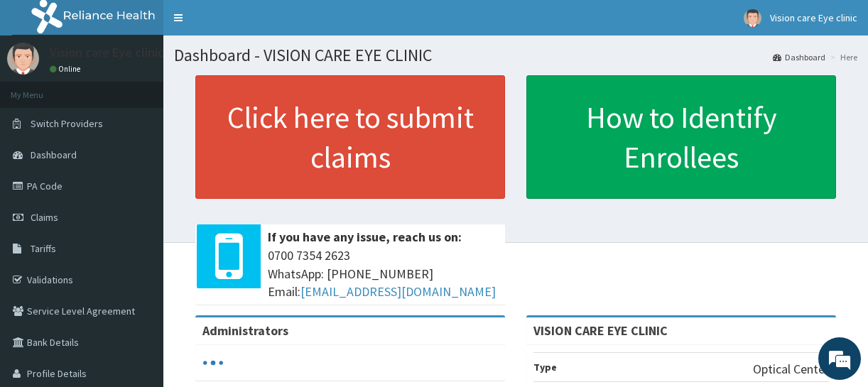 This screenshot has height=387, width=868. I want to click on a: How to Identify Enrollees, so click(681, 137).